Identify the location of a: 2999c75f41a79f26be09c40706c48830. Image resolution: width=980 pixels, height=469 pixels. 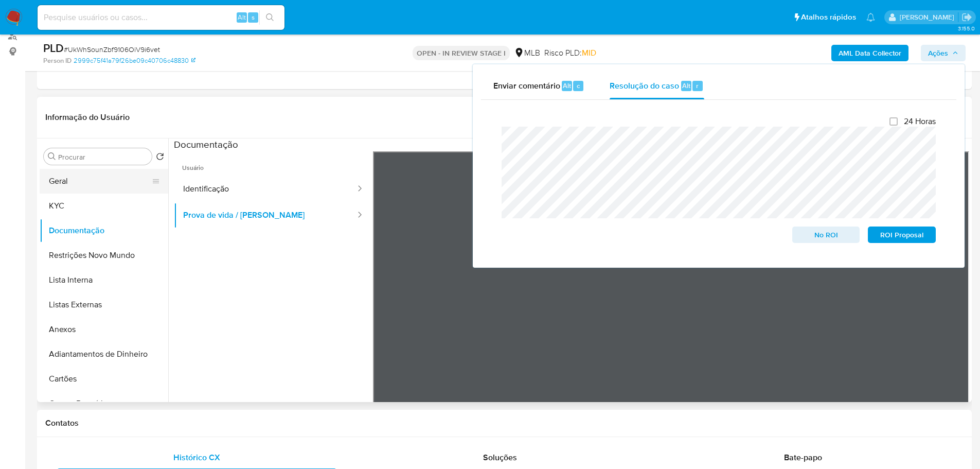
(135, 61).